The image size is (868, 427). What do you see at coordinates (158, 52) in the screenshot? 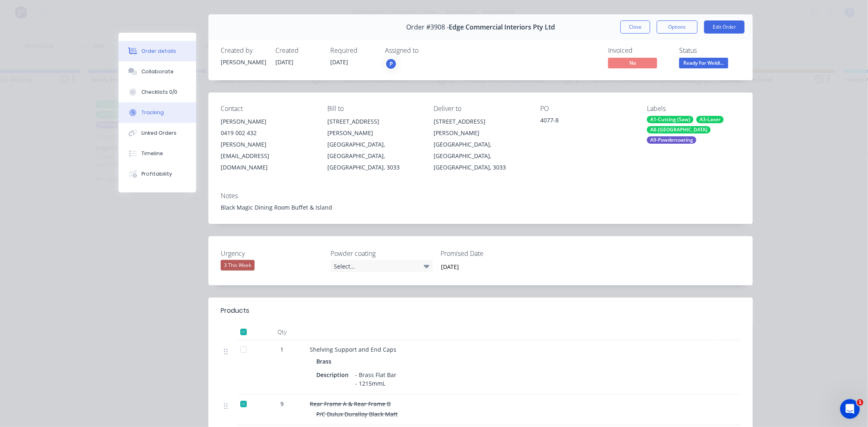
I see `div: Order details` at bounding box center [158, 52].